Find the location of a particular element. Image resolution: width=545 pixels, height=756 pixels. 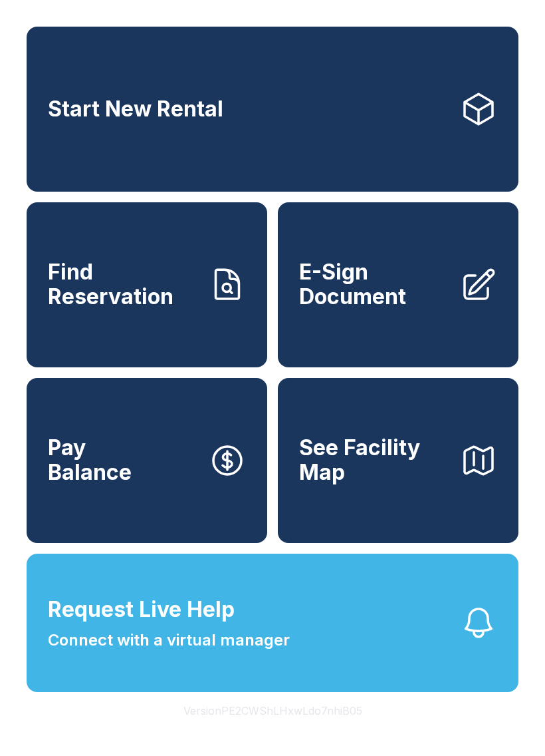

span: E-Sign Document is located at coordinates (374, 284).